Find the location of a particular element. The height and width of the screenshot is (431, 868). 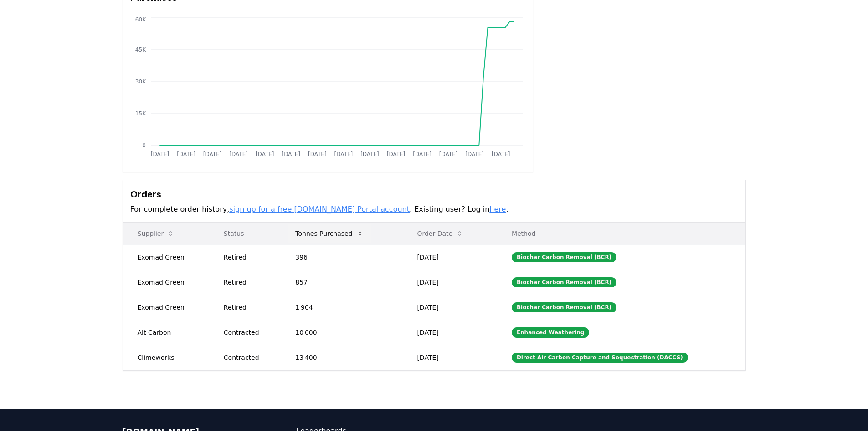

p: Method is located at coordinates (621, 233).